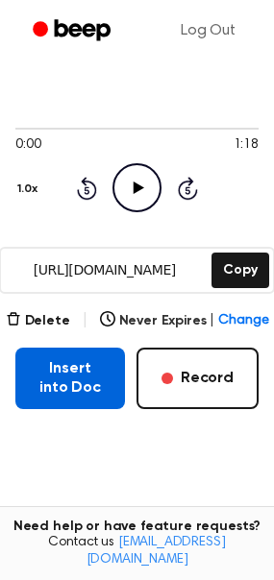 The width and height of the screenshot is (274, 580). I want to click on a: Log Out, so click(207, 31).